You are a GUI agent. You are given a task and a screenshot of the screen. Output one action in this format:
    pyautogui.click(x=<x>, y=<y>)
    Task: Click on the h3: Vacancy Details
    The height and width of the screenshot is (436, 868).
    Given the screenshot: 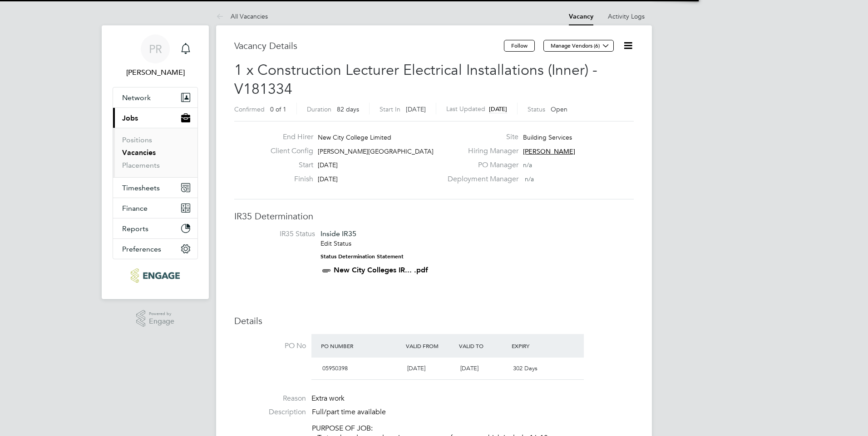 What is the action you would take?
    pyautogui.click(x=369, y=45)
    